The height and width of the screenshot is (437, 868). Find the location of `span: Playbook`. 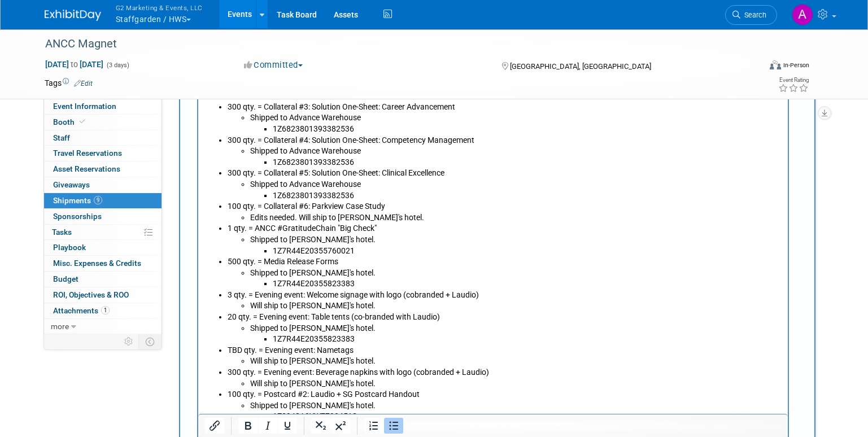

span: Playbook is located at coordinates (69, 247).